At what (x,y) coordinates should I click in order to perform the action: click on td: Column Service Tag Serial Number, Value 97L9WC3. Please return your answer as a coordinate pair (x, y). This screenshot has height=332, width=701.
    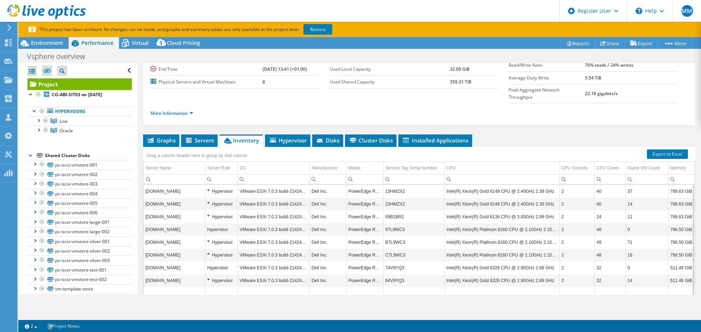
    Looking at the image, I should click on (414, 230).